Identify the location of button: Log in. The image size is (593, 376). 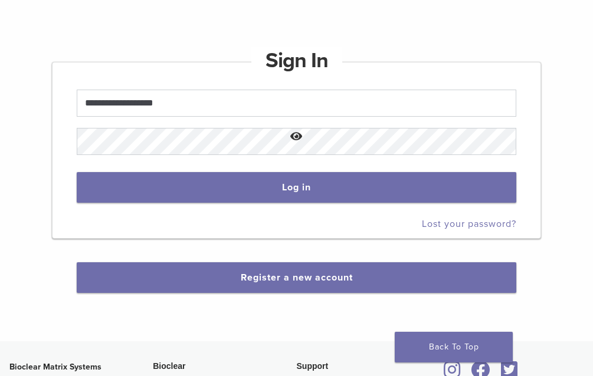
(296, 188).